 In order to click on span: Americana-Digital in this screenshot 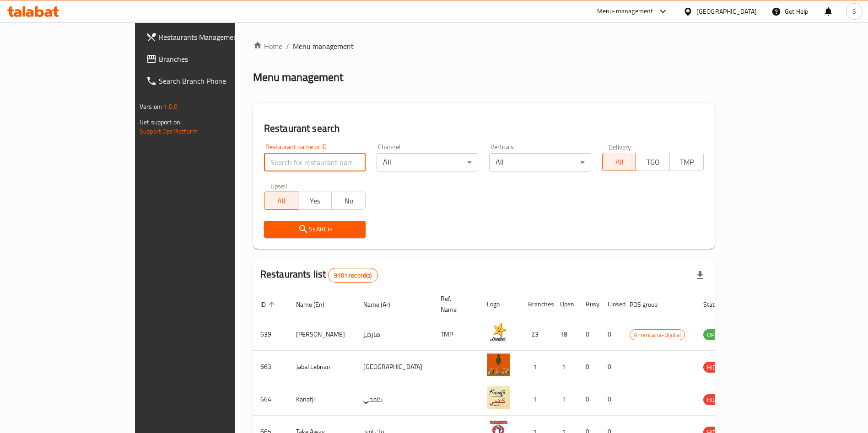, I will do `click(657, 335)`.